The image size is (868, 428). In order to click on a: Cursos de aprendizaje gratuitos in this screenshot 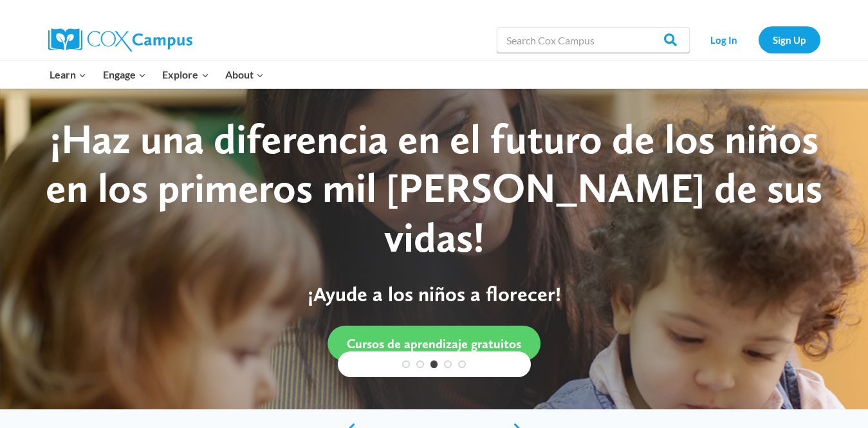, I will do `click(434, 343)`.